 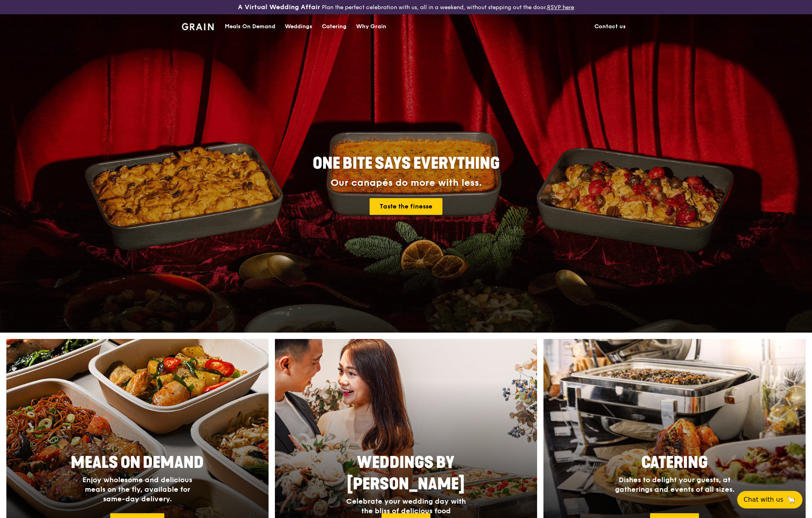 What do you see at coordinates (138, 463) in the screenshot?
I see `span: Meals On Demand` at bounding box center [138, 463].